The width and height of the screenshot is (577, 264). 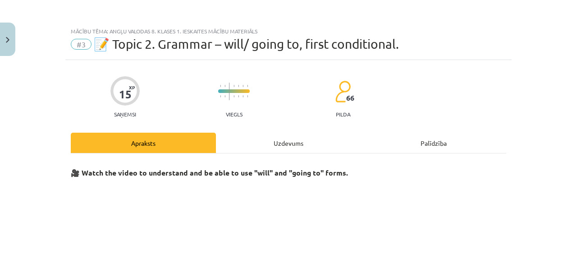 What do you see at coordinates (434, 143) in the screenshot?
I see `div: Palīdzība` at bounding box center [434, 143].